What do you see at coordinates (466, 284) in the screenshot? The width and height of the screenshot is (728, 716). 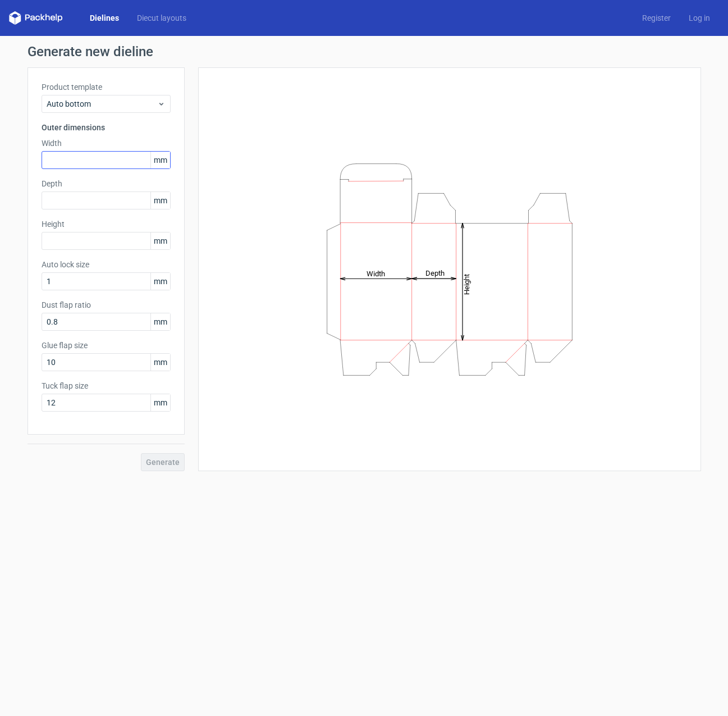 I see `tspan: Height` at bounding box center [466, 284].